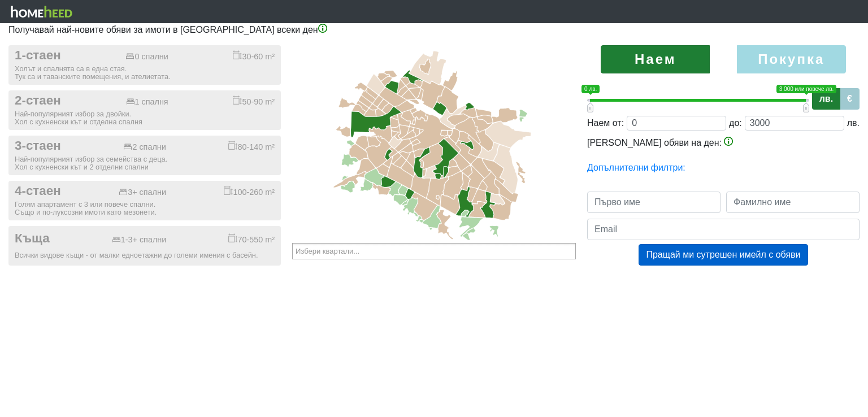 Image resolution: width=868 pixels, height=417 pixels. What do you see at coordinates (736, 123) in the screenshot?
I see `div: до:` at bounding box center [736, 123].